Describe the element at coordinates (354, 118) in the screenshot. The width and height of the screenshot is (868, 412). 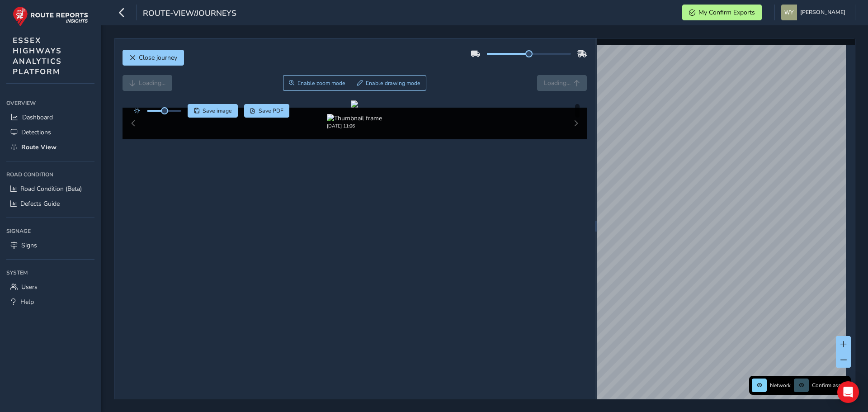
I see `img: Thumbnail frame` at that location.